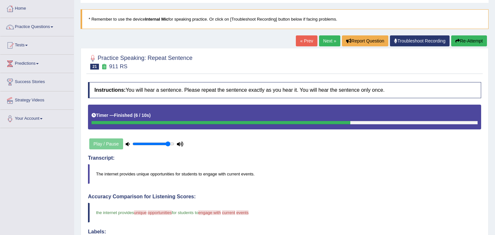 The image size is (495, 235). I want to click on h4: Labels:, so click(284, 232).